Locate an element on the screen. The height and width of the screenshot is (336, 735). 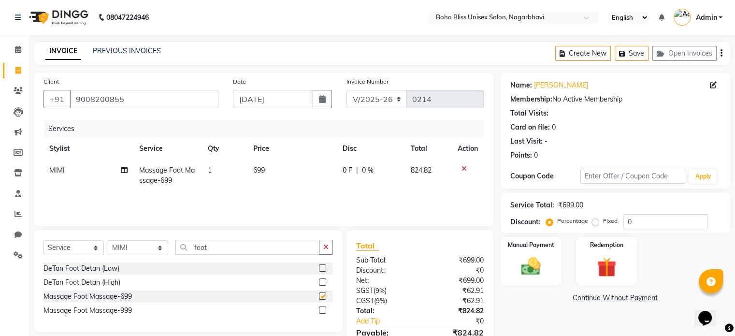
div: Services is located at coordinates (268, 129).